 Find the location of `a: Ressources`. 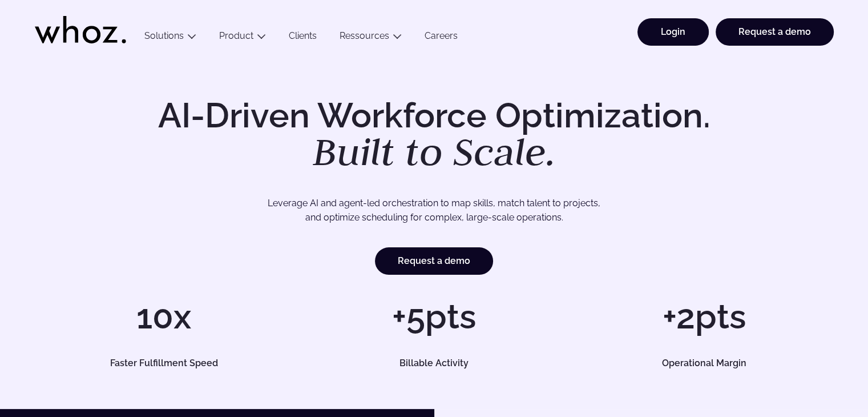

a: Ressources is located at coordinates (364, 35).